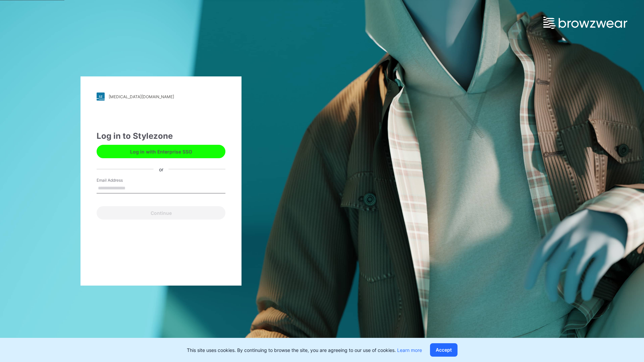 The image size is (644, 362). I want to click on img: browzwear-logo.e42bd6dac1945053ebaf764b6aa21510.svg, so click(585, 23).